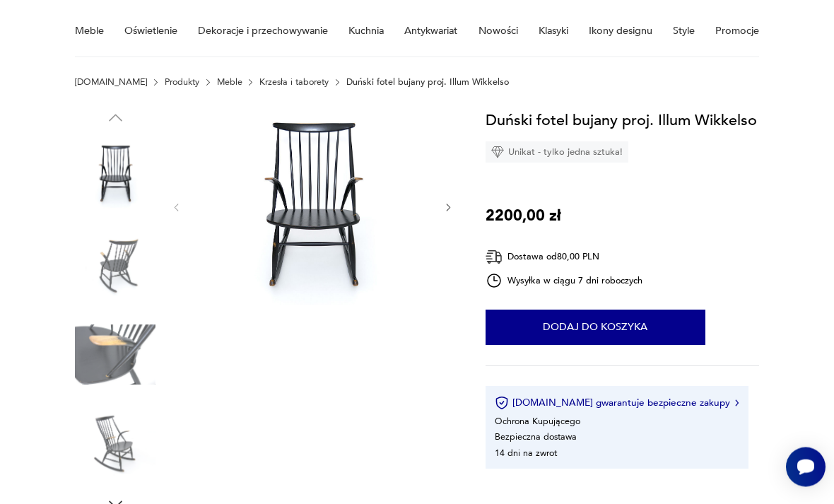 This screenshot has width=834, height=504. What do you see at coordinates (683, 31) in the screenshot?
I see `a: Style` at bounding box center [683, 31].